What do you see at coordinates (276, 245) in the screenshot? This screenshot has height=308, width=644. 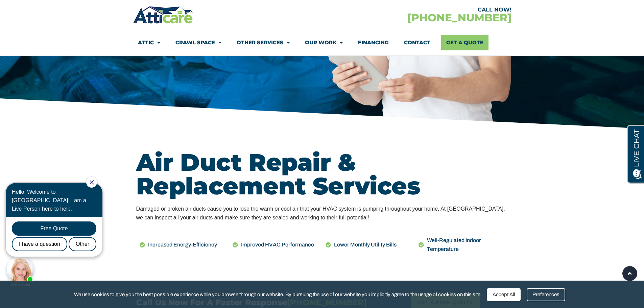 I see `span: Improved HVAC Performance` at bounding box center [276, 245].